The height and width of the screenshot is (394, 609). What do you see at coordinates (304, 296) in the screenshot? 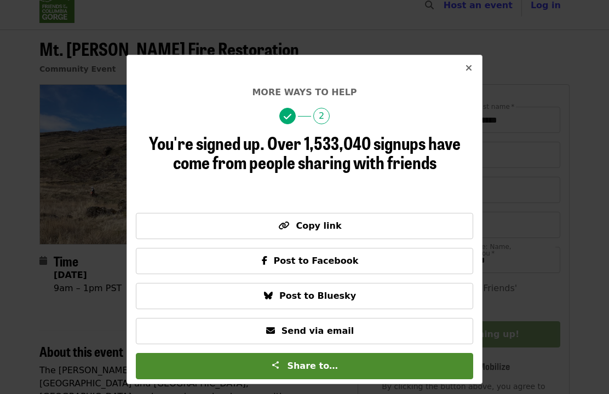
I see `a: Post to Bluesky` at bounding box center [304, 296].